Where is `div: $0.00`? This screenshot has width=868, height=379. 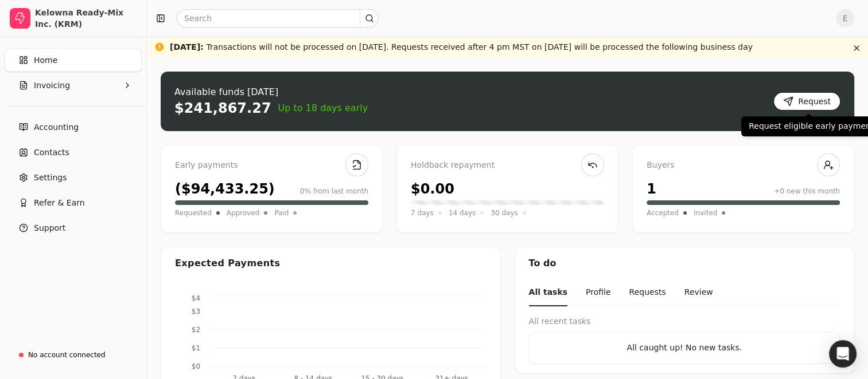
div: $0.00 is located at coordinates (432, 189).